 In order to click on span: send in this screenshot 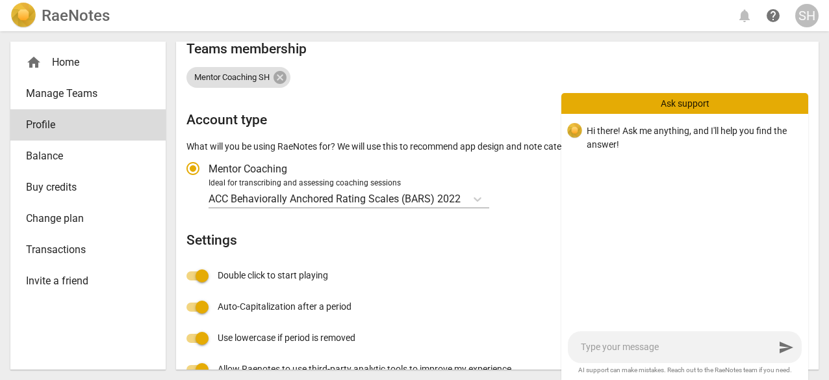, I will do `click(787, 347)`.